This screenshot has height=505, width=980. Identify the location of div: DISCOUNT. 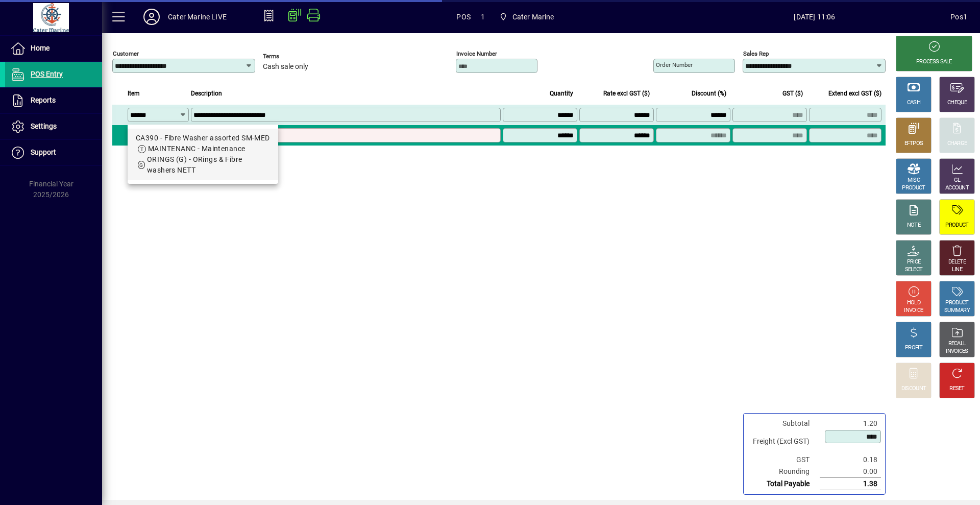
(914, 388).